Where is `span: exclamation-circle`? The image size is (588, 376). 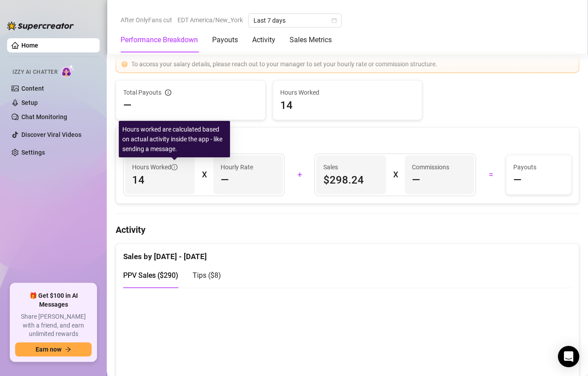 span: exclamation-circle is located at coordinates (125, 64).